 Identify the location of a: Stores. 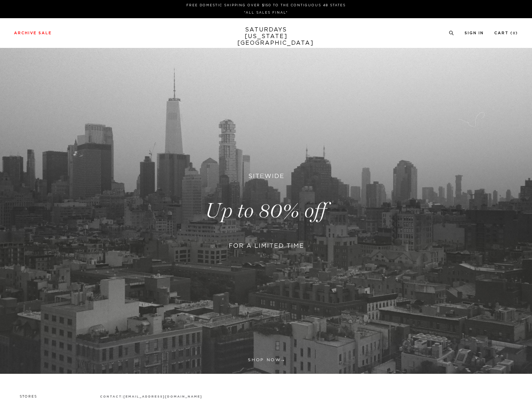
(29, 396).